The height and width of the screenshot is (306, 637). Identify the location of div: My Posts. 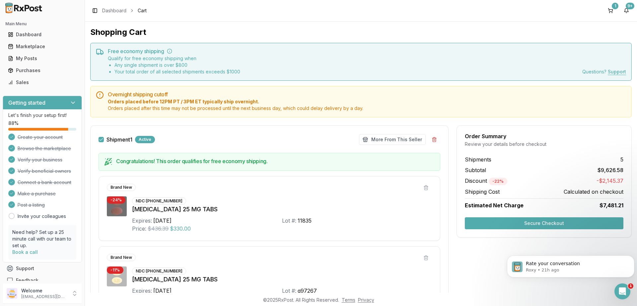
(42, 58).